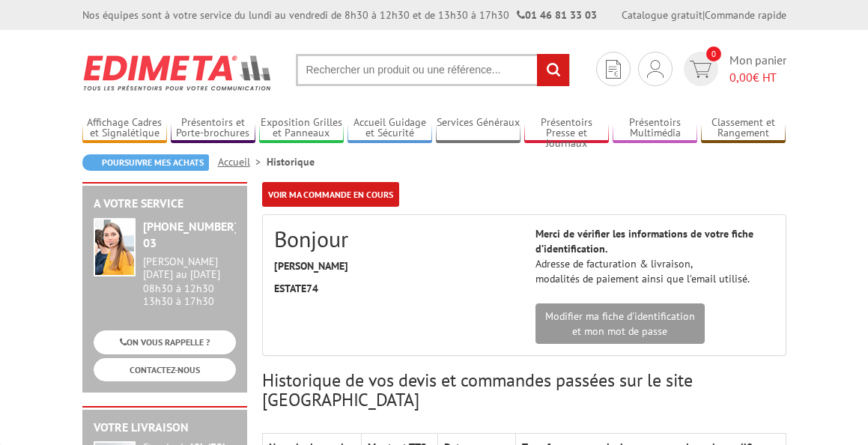 The width and height of the screenshot is (868, 445). What do you see at coordinates (478, 128) in the screenshot?
I see `a: Services Généraux` at bounding box center [478, 128].